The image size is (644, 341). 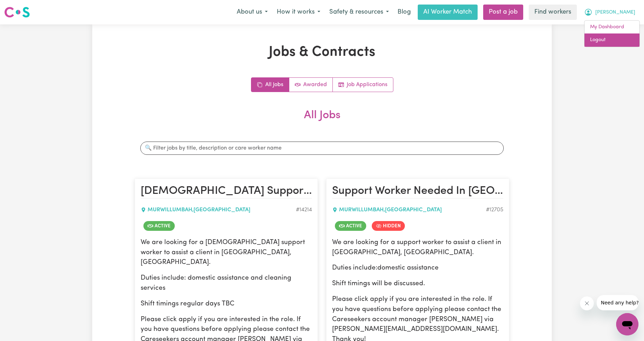 What do you see at coordinates (448, 12) in the screenshot?
I see `a: AI Worker Match` at bounding box center [448, 12].